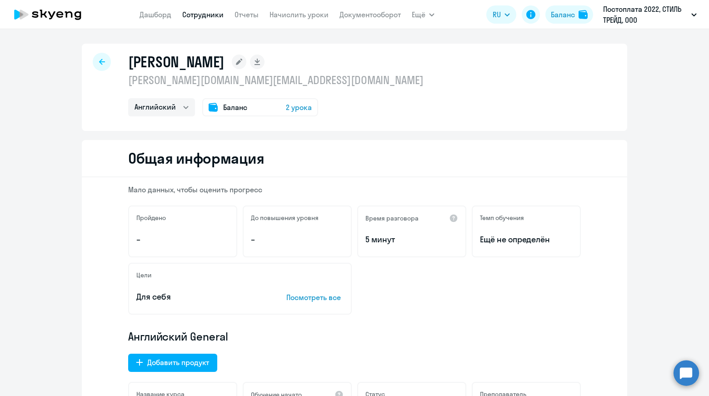 Image resolution: width=709 pixels, height=396 pixels. I want to click on h5: Темп обучения, so click(501, 218).